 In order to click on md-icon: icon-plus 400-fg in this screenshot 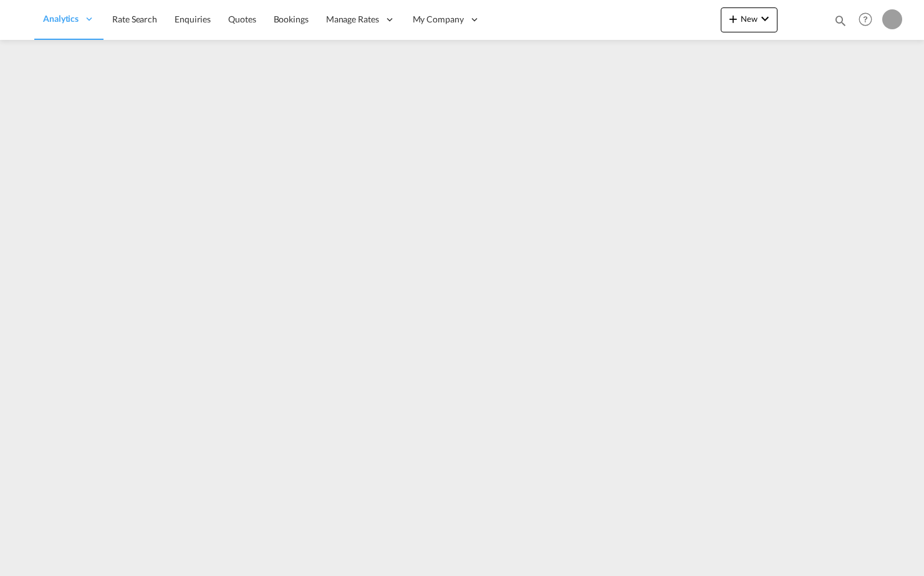, I will do `click(733, 19)`.